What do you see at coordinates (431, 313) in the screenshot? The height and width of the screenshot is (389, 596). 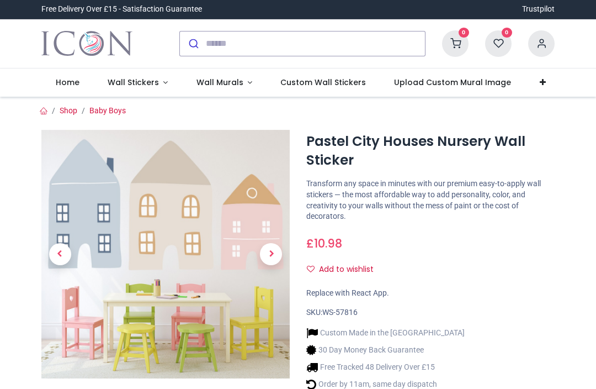 I see `div: SKU:` at bounding box center [431, 313].